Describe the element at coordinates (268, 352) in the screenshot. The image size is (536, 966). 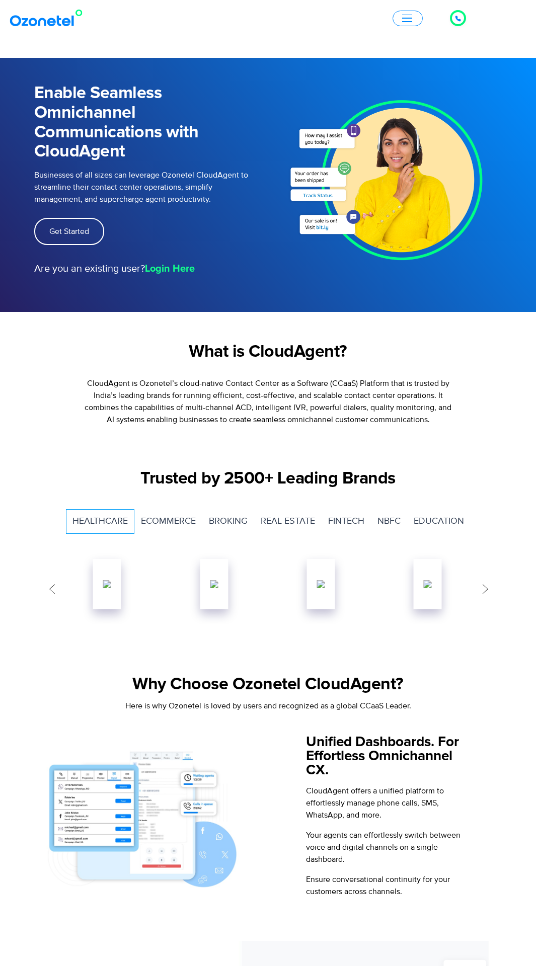
I see `h2: What is CloudAgent?` at that location.